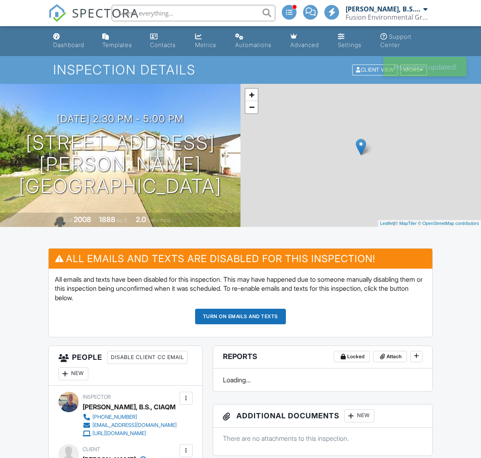  Describe the element at coordinates (252, 95) in the screenshot. I see `a: Zoom in` at that location.